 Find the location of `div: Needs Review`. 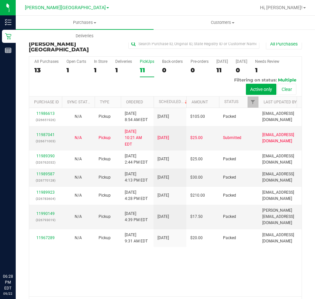

div: Needs Review is located at coordinates (267, 61).